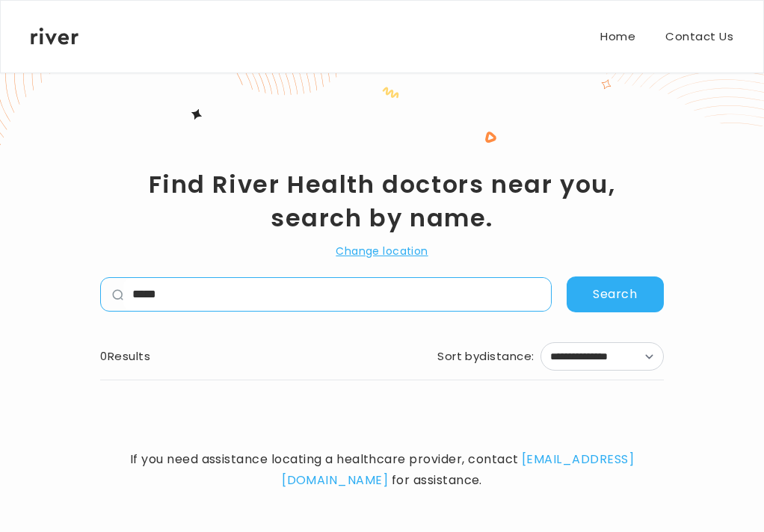 The width and height of the screenshot is (764, 532). I want to click on input: name, so click(337, 295).